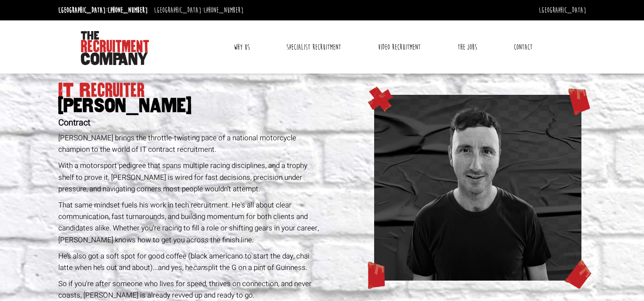 The image size is (644, 301). I want to click on p: With a motorsport pedigree that spans multiple racing disciplines, and a trophy shelf to prove it..., so click(188, 177).